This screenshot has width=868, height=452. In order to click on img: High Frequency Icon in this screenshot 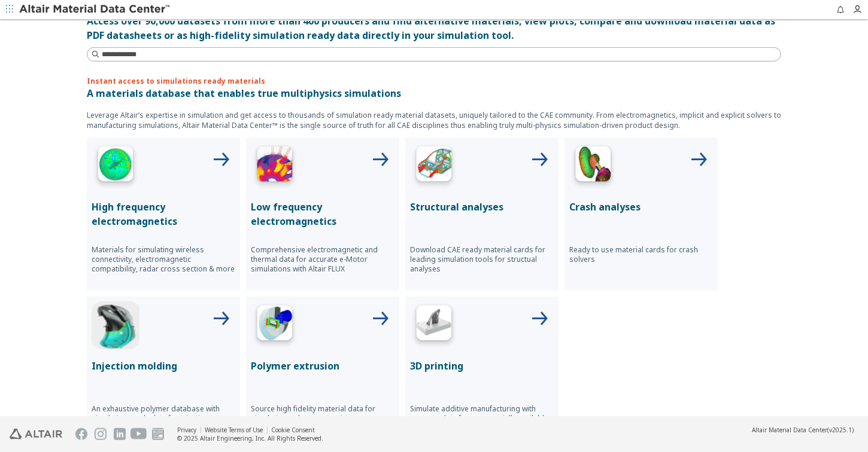, I will do `click(116, 166)`.